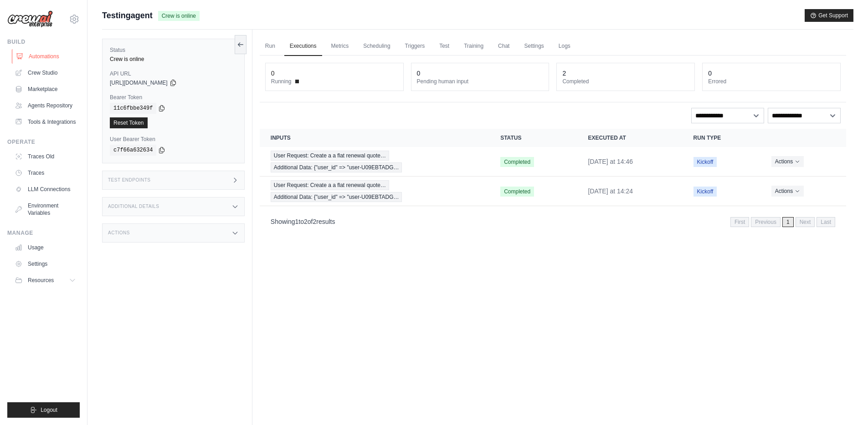 The image size is (868, 425). Describe the element at coordinates (49, 410) in the screenshot. I see `span: Logout` at that location.